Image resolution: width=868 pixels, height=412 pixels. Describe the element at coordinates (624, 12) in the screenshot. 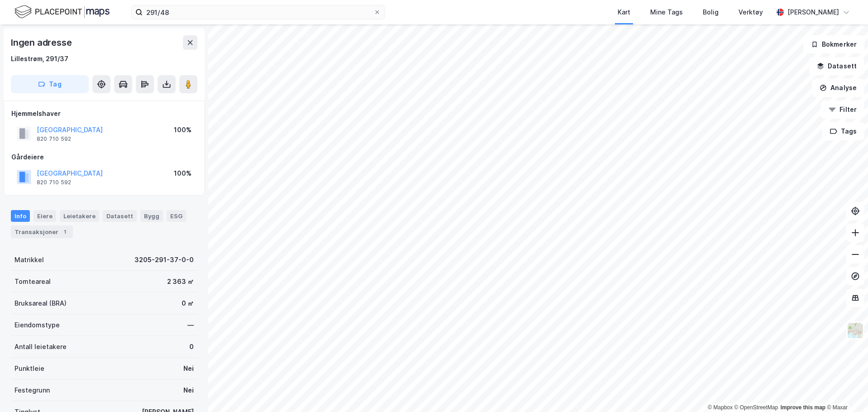

I see `div: Kart` at that location.